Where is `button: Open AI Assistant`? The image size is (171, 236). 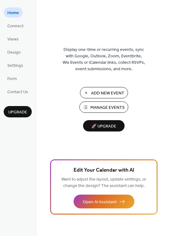
button: Open AI Assistant is located at coordinates (104, 201).